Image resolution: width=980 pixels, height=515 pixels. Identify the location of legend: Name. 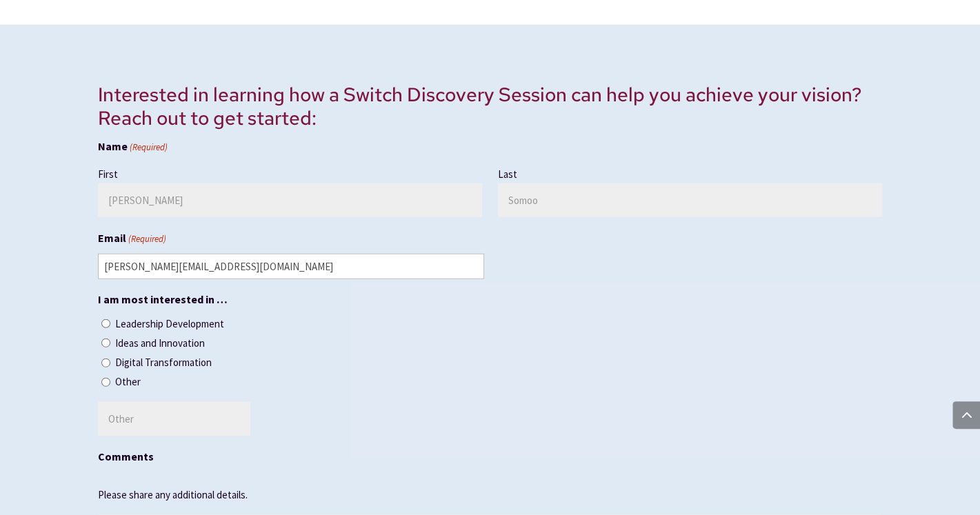
(132, 147).